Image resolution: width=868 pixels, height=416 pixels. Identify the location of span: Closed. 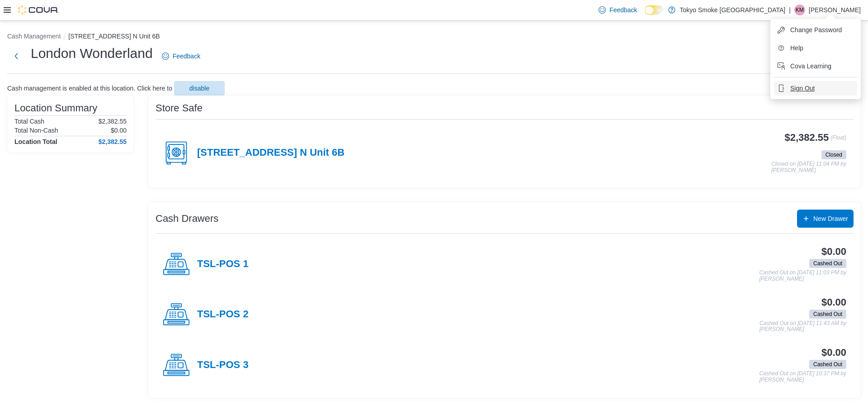
(834, 155).